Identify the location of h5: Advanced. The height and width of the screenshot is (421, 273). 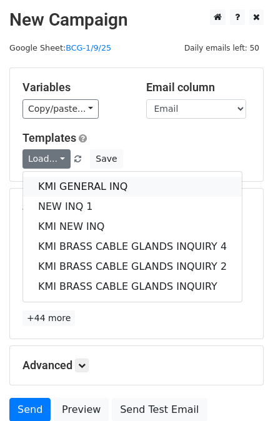
(136, 365).